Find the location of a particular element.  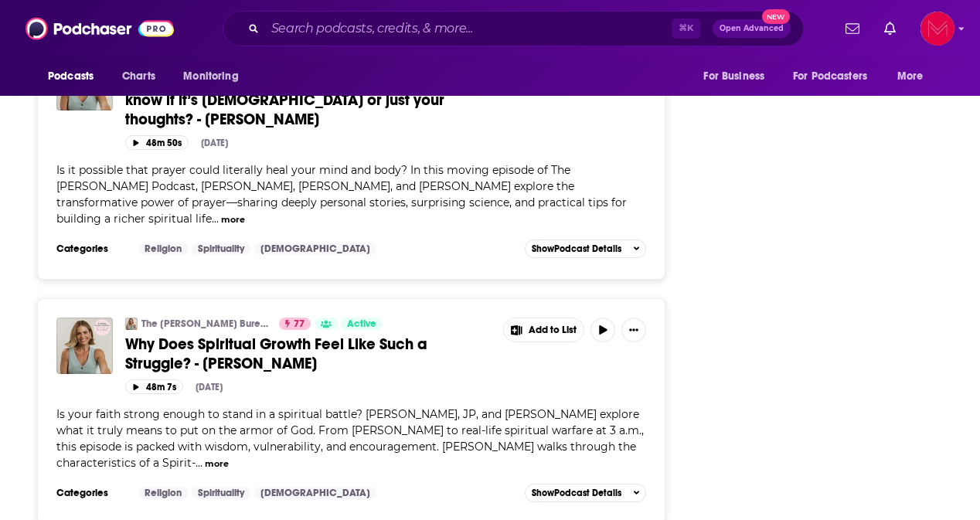

span: Active is located at coordinates (362, 325).